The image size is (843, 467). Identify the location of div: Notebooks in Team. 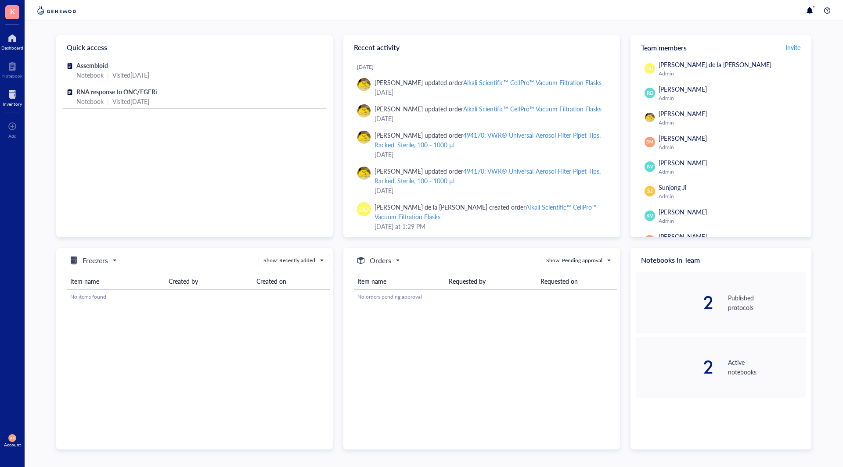
(721, 260).